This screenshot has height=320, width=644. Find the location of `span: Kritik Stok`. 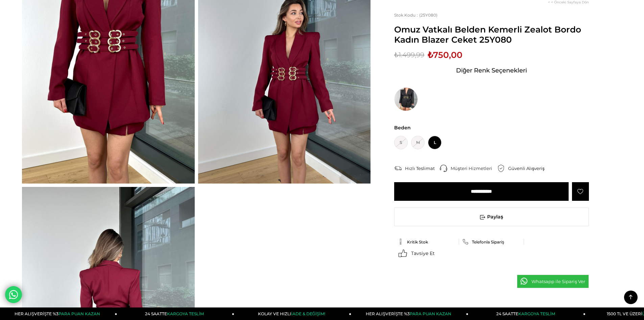

span: Kritik Stok is located at coordinates (418, 242).